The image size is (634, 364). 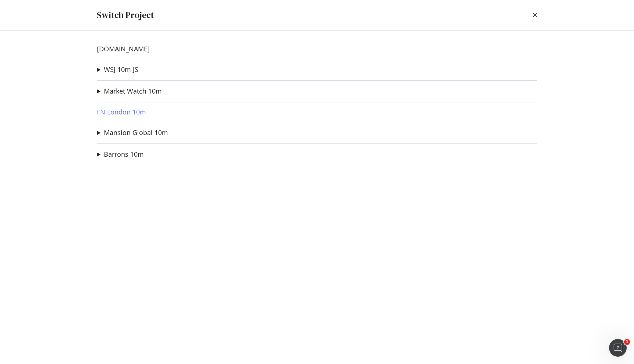 What do you see at coordinates (117, 70) in the screenshot?
I see `summary: WSJ 10m JS` at bounding box center [117, 70].